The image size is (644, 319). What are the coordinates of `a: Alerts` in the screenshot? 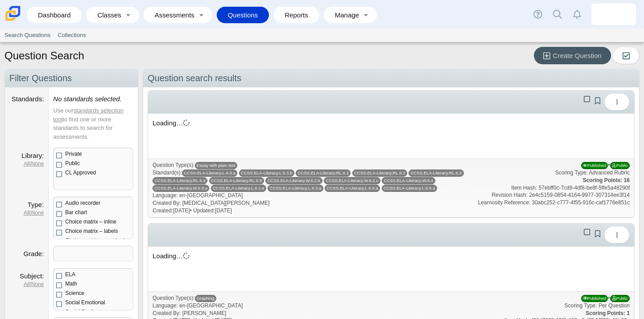 It's located at (578, 14).